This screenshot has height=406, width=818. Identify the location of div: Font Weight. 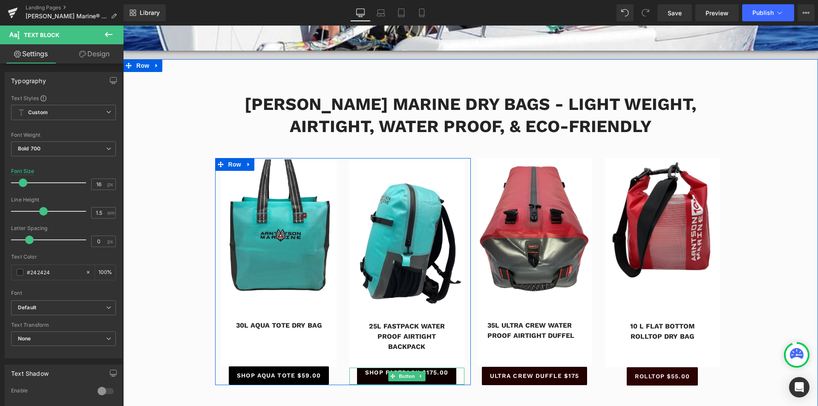
(63, 135).